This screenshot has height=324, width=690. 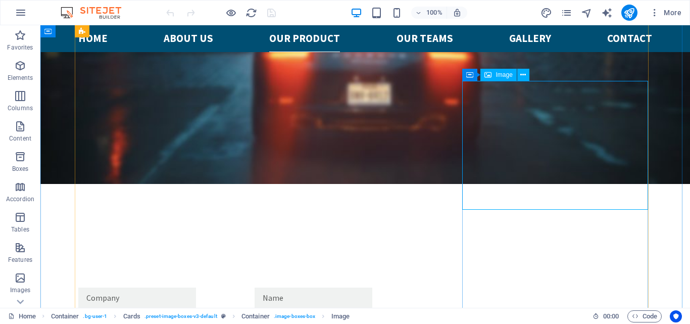 What do you see at coordinates (629, 13) in the screenshot?
I see `button: publish` at bounding box center [629, 13].